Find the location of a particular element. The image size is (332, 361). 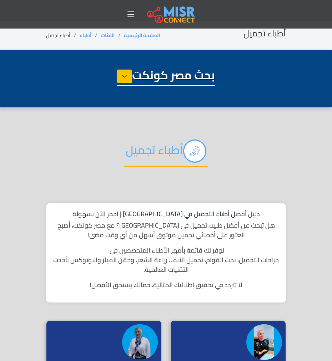

img: main.misr_connect is located at coordinates (171, 14).